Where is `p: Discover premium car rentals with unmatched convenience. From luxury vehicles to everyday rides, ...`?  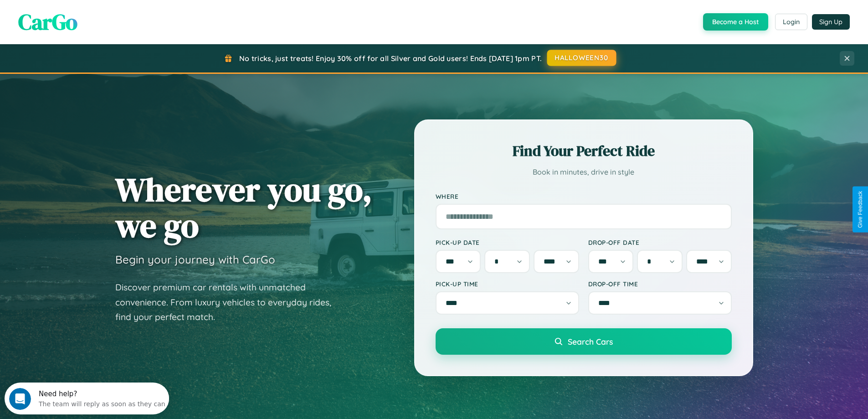
p: Discover premium car rentals with unmatched convenience. From luxury vehicles to everyday rides, ... is located at coordinates (229, 302).